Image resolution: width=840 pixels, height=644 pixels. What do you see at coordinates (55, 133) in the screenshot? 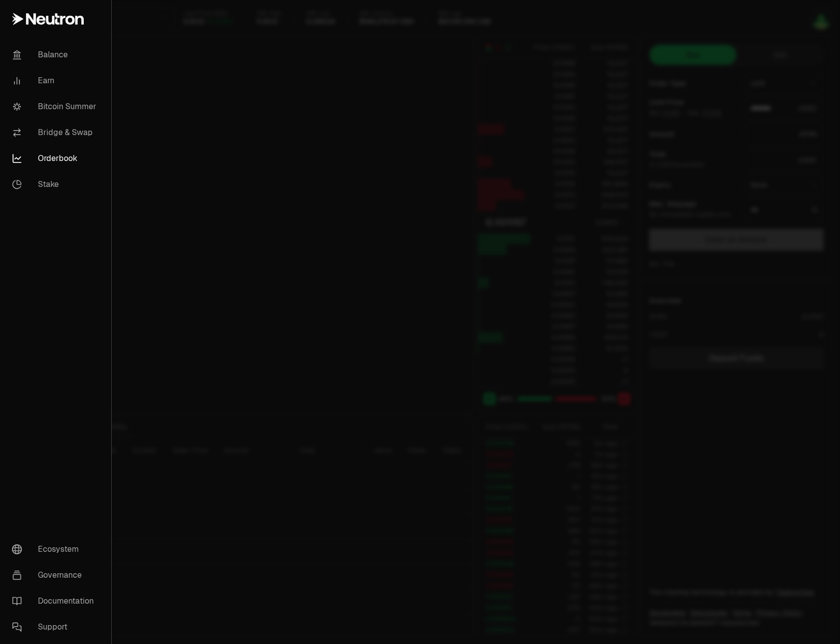
I see `a: Bridge & Swap` at bounding box center [55, 133].